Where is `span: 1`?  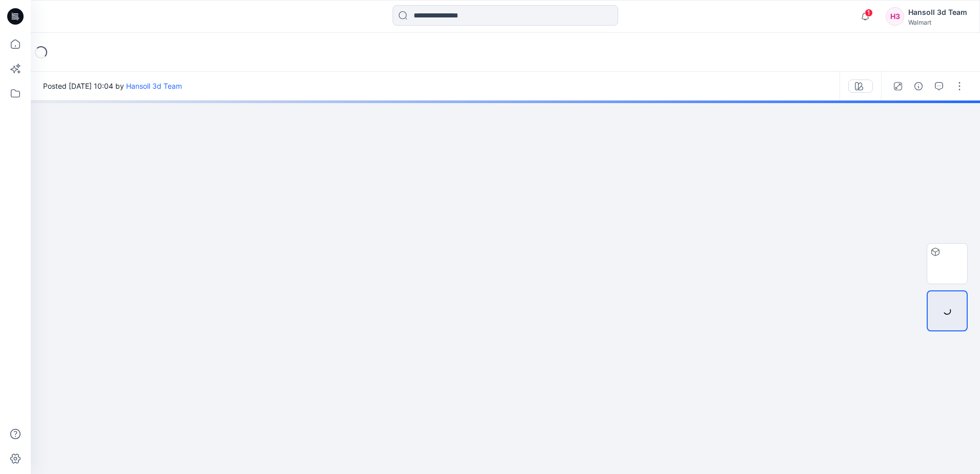
span: 1 is located at coordinates (868, 13).